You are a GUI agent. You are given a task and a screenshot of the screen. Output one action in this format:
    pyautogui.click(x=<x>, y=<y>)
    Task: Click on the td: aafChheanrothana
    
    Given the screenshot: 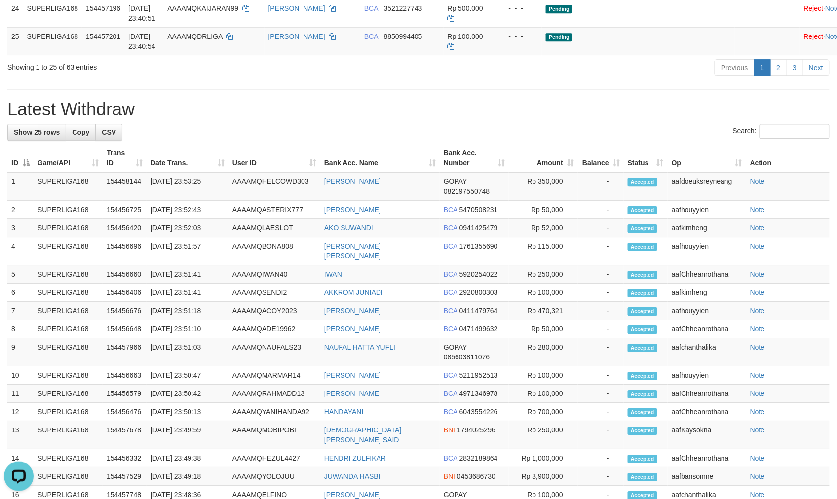 What is the action you would take?
    pyautogui.click(x=706, y=458)
    